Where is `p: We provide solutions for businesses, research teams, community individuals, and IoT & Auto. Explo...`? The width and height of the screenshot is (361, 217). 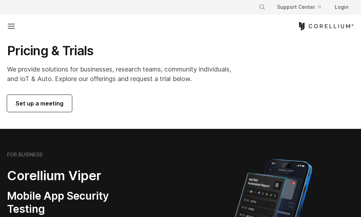 p: We provide solutions for businesses, research teams, community individuals, and IoT & Auto. Explo... is located at coordinates (120, 74).